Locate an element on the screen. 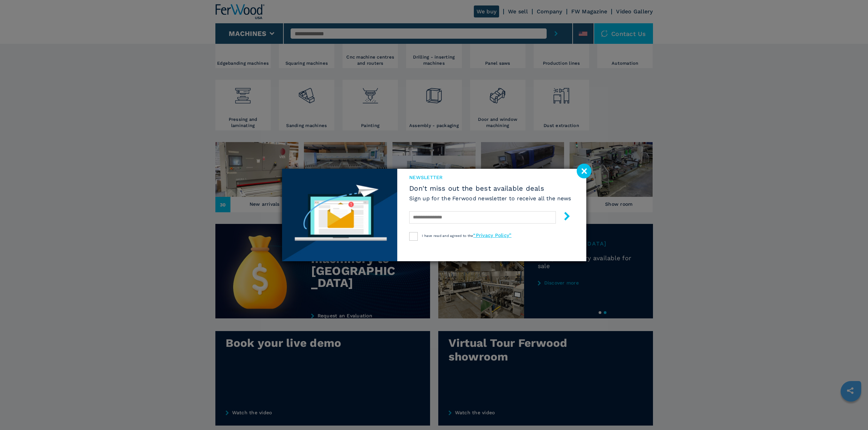 The height and width of the screenshot is (430, 868). span: newsletter is located at coordinates (490, 177).